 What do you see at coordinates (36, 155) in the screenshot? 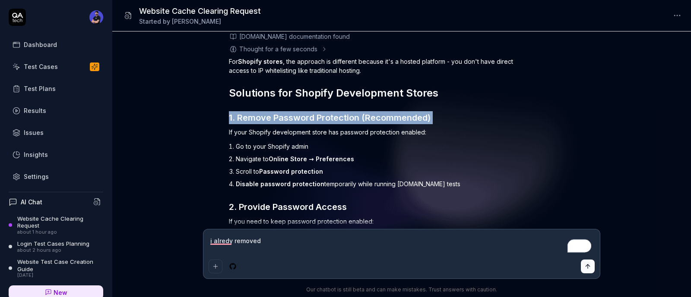
I see `div: Insights` at bounding box center [36, 155].